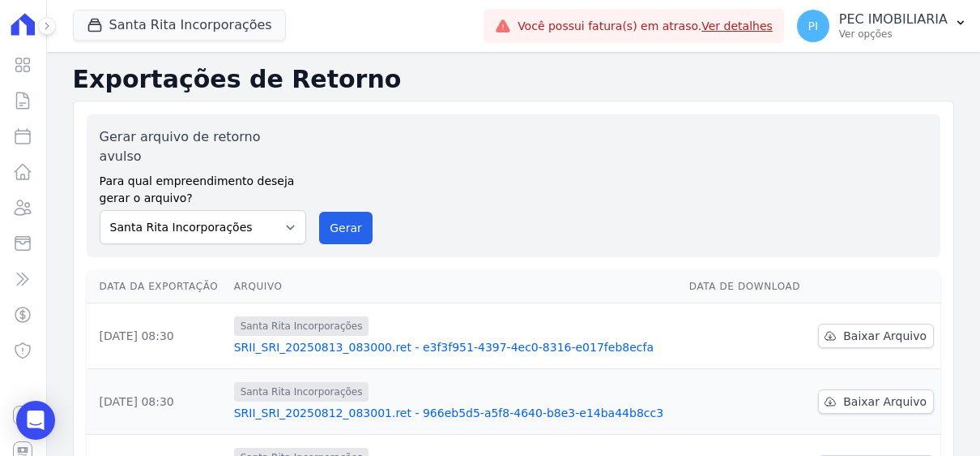  I want to click on label: Para qual empreendimento deseja gerar o arquivo?, so click(203, 186).